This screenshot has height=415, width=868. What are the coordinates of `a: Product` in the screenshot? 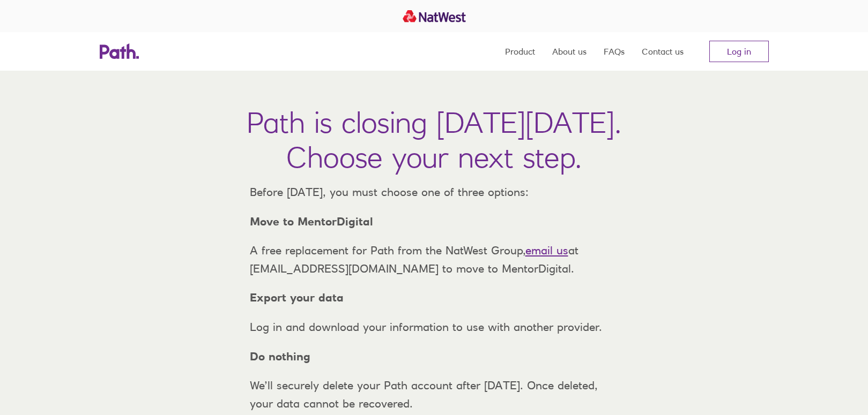 It's located at (520, 51).